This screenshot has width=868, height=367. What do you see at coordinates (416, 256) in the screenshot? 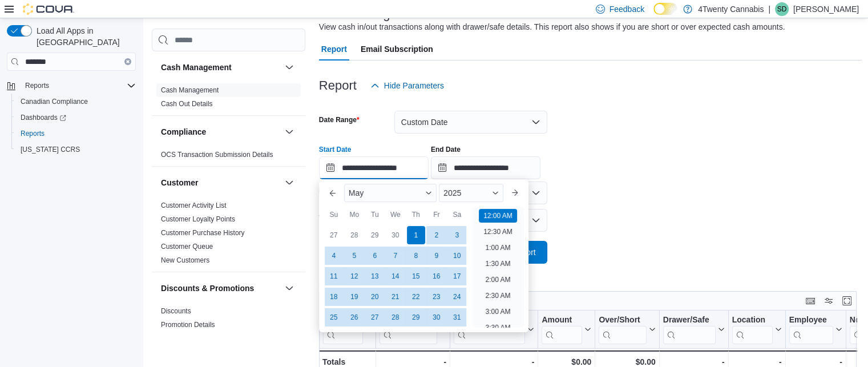
I see `div: day-8` at bounding box center [416, 256].